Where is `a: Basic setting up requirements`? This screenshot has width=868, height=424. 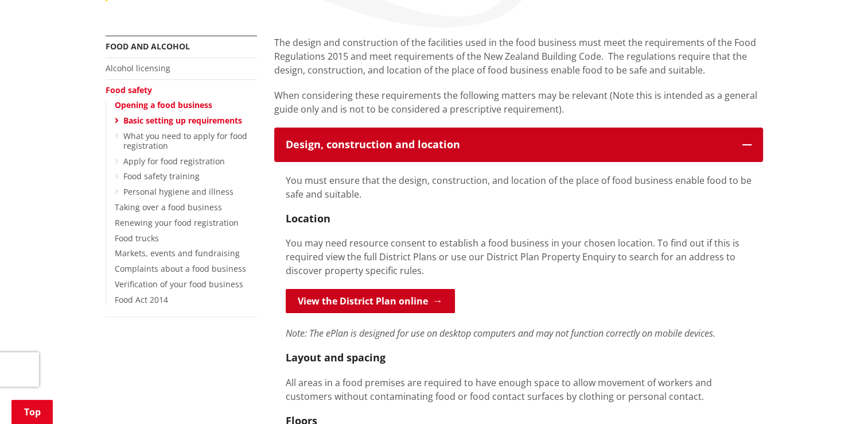 a: Basic setting up requirements is located at coordinates (183, 120).